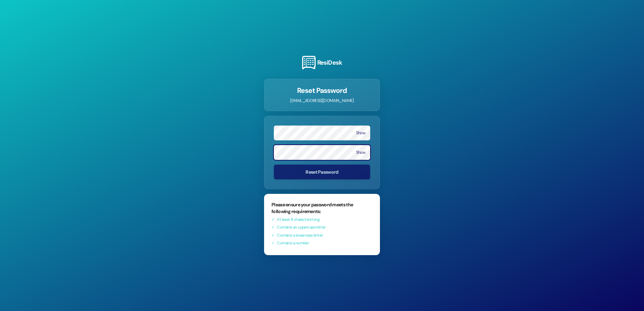  Describe the element at coordinates (330, 63) in the screenshot. I see `h3: ResiDesk` at that location.